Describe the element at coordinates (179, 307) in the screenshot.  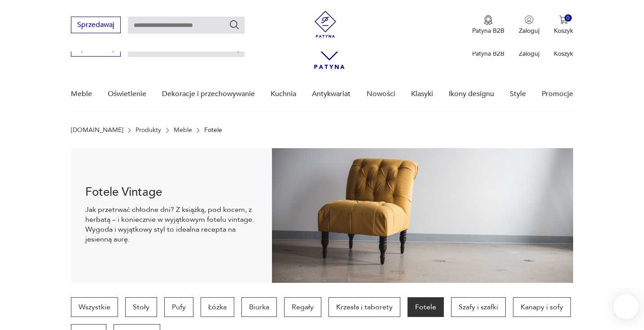
I see `a: Pufy` at that location.